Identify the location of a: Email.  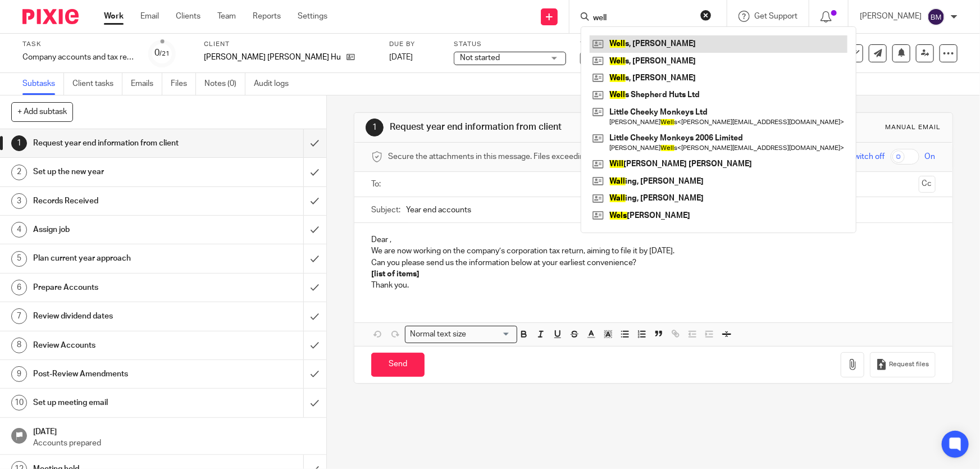
(149, 16).